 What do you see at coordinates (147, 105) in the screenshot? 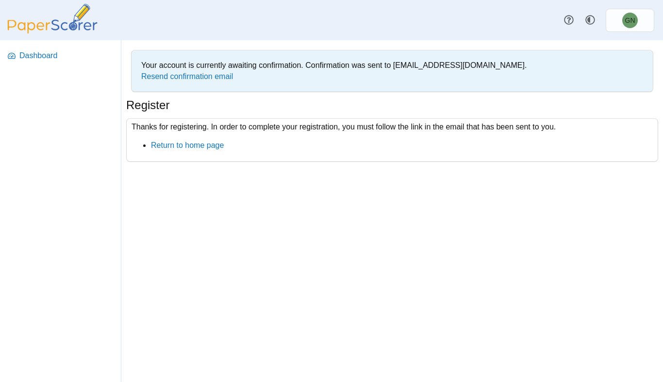
I see `h1: Register` at bounding box center [147, 105].